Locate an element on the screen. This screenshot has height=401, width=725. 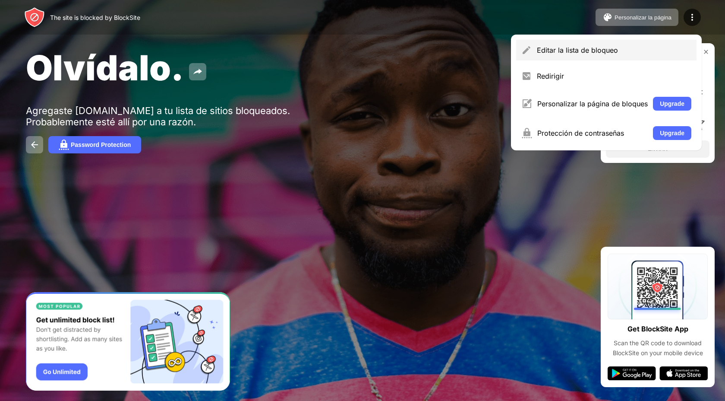
img: menu-redirect.svg is located at coordinates (527, 76).